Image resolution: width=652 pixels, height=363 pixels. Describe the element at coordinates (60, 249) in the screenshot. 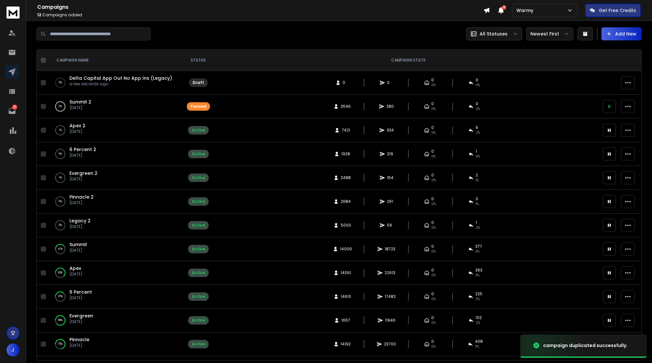

I see `p: 41 %` at that location.